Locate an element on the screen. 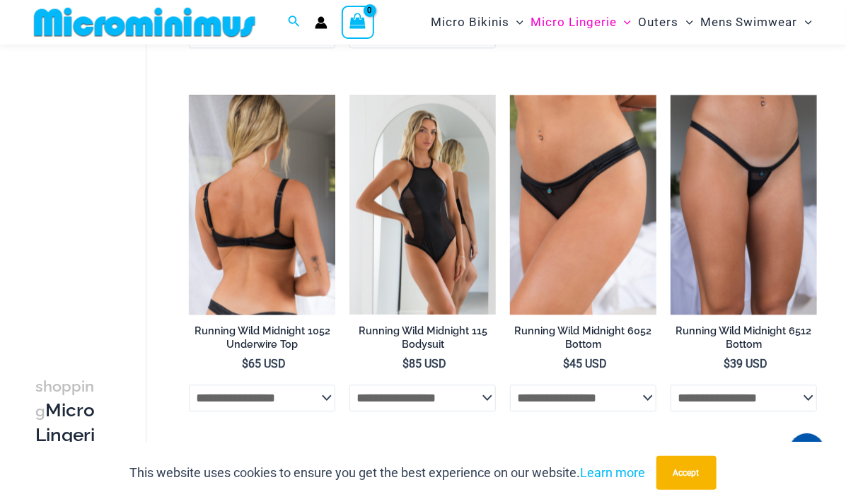  a: Micro BikinisMenu ToggleMenu Toggle is located at coordinates (476, 22).